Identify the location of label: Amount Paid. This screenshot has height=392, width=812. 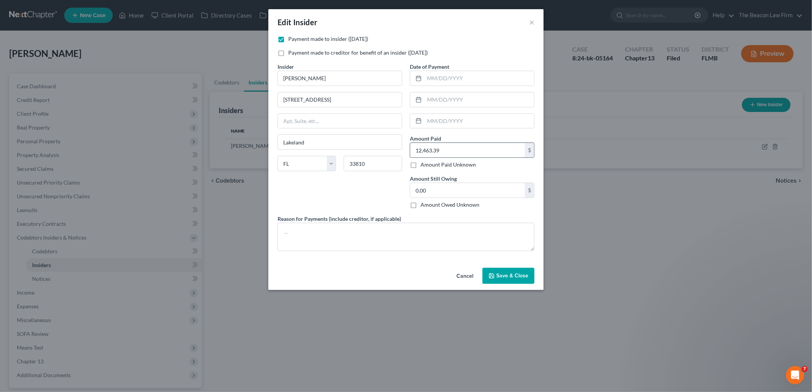
(426, 138).